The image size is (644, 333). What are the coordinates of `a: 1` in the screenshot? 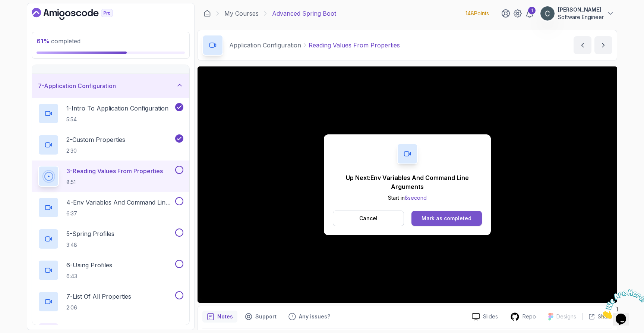 It's located at (529, 14).